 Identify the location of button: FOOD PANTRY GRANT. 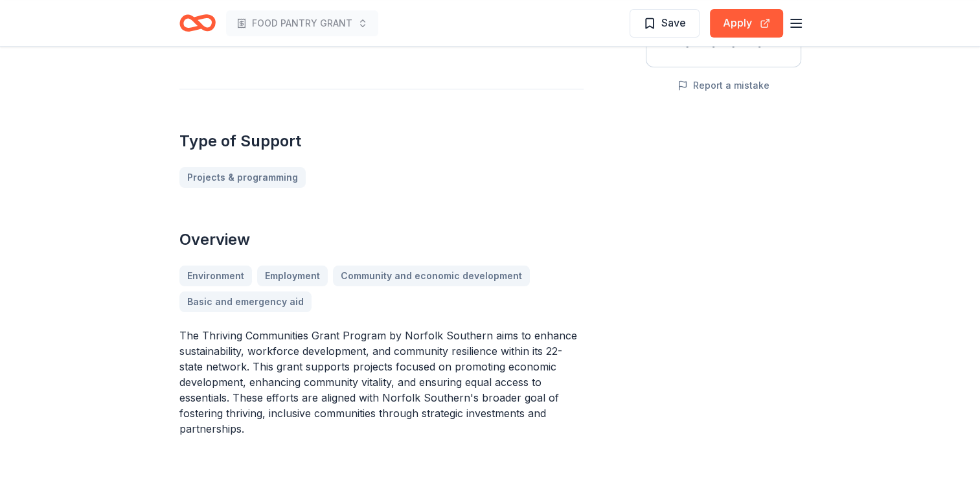
(302, 24).